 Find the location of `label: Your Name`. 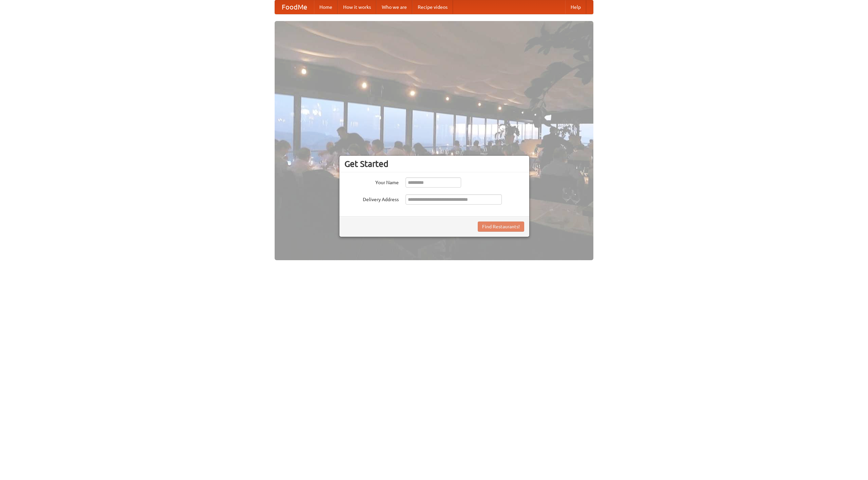

label: Your Name is located at coordinates (371, 181).